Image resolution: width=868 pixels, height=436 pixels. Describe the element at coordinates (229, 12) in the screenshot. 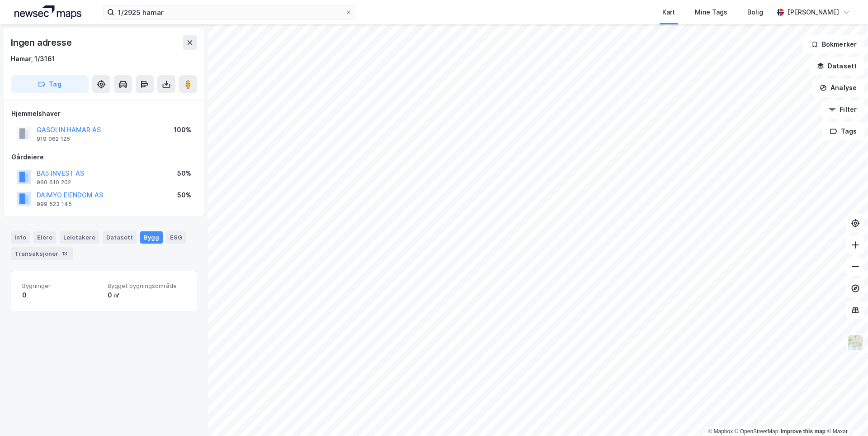

I see `input: Søk på adresse, matrikkel, gårdeiere, leietakere eller personer` at that location.